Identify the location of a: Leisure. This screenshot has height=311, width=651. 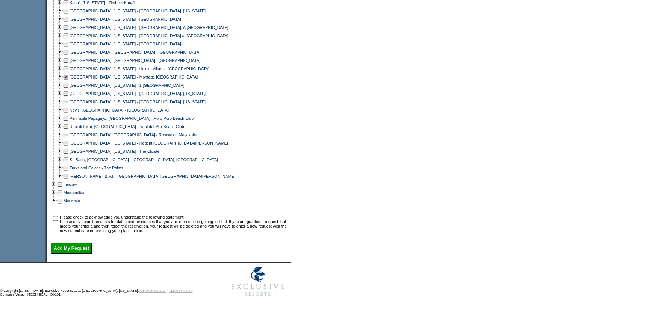
(70, 185).